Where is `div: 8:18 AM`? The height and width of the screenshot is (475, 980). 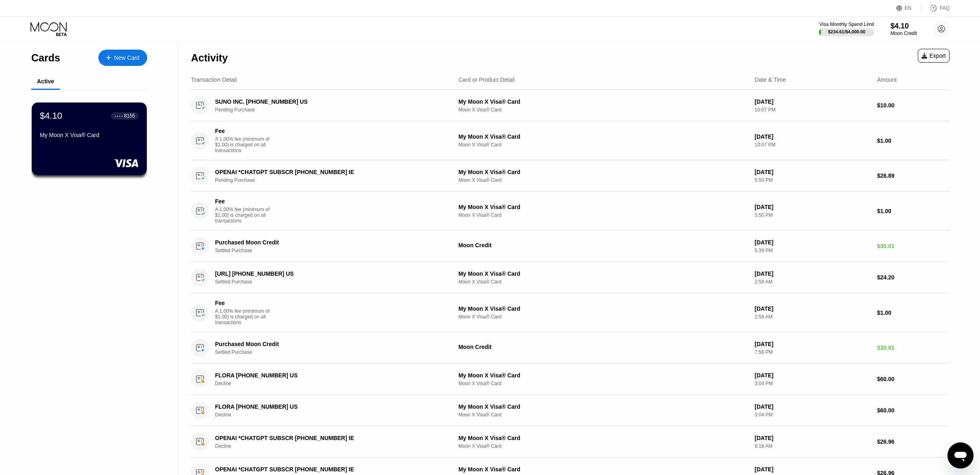
div: 8:18 AM is located at coordinates (813, 447).